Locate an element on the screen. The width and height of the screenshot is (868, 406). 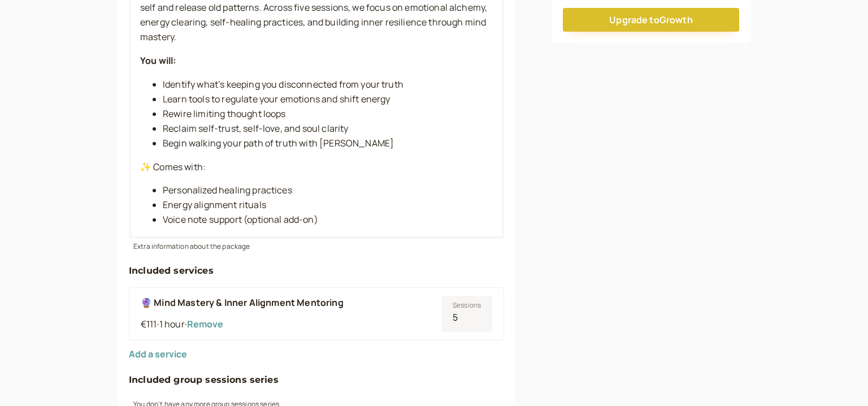
div: €111 1 hour is located at coordinates (286, 325).